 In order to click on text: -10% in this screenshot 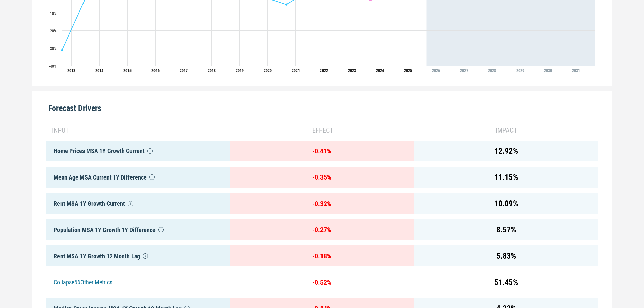, I will do `click(53, 14)`.